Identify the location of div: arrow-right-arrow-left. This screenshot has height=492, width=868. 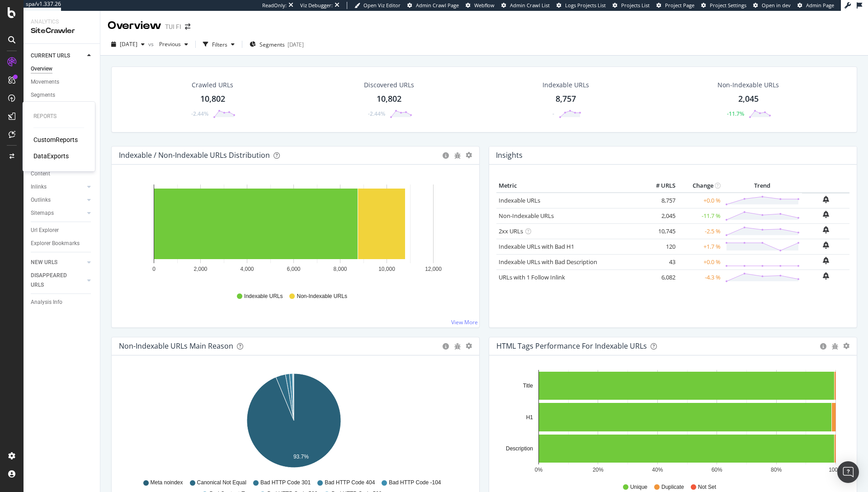
(187, 27).